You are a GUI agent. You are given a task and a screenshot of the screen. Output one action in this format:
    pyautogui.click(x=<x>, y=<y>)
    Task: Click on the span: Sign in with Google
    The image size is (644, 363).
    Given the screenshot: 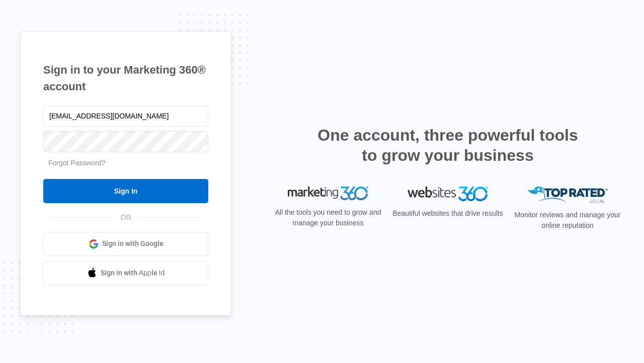 What is the action you would take?
    pyautogui.click(x=133, y=244)
    